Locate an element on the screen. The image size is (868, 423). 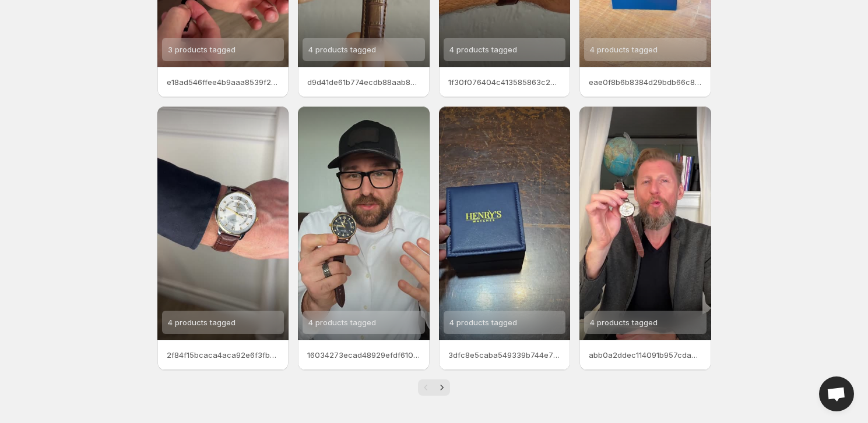
span: 3 products tagged is located at coordinates (202, 50).